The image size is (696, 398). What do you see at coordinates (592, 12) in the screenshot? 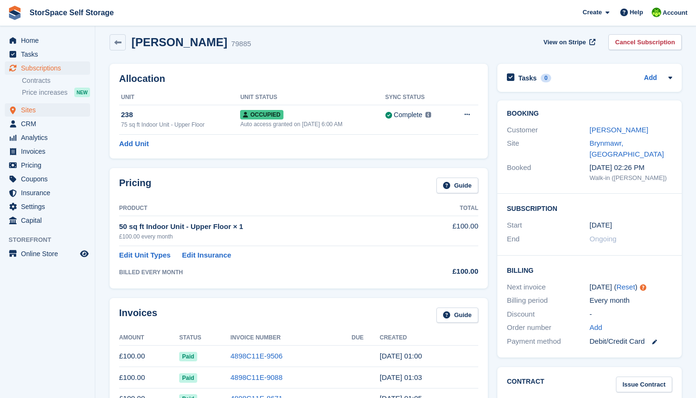
I see `span: Create` at bounding box center [592, 12].